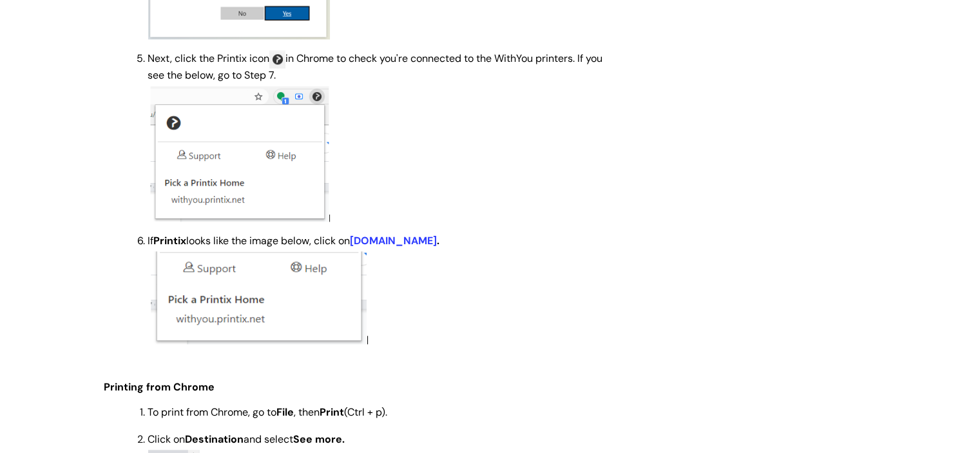  Describe the element at coordinates (258, 298) in the screenshot. I see `img: VV2GaXtjUvcrAO_cOvfxapXbgAUuHDfvuw.png` at that location.